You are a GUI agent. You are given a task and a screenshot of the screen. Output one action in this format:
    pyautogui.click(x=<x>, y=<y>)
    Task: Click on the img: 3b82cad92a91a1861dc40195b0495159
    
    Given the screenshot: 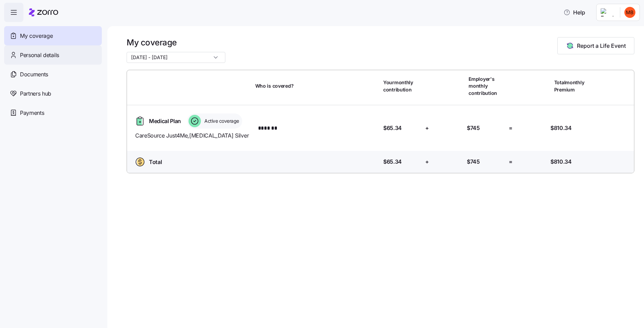 What is the action you would take?
    pyautogui.click(x=630, y=12)
    